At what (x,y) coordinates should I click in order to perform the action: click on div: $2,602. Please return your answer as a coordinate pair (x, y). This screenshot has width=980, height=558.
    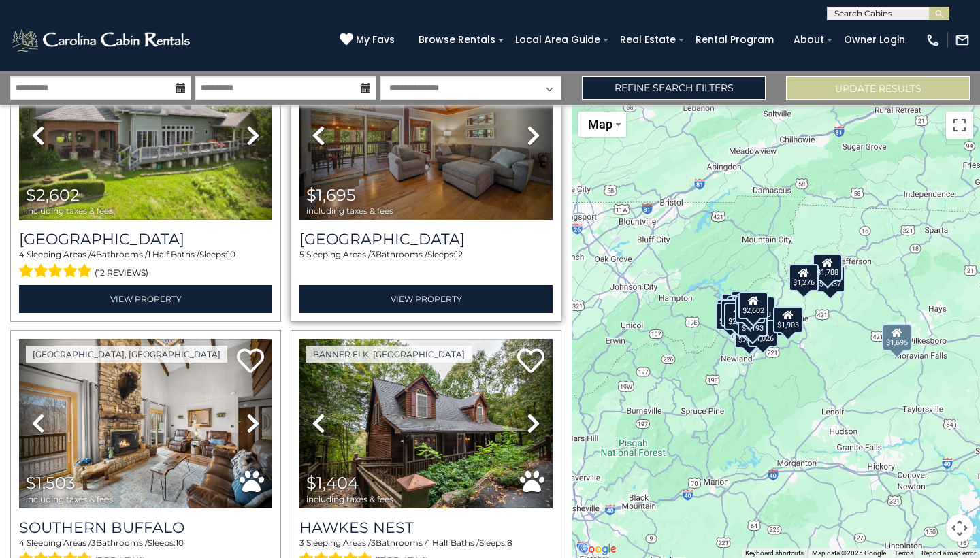
    Looking at the image, I should click on (753, 306).